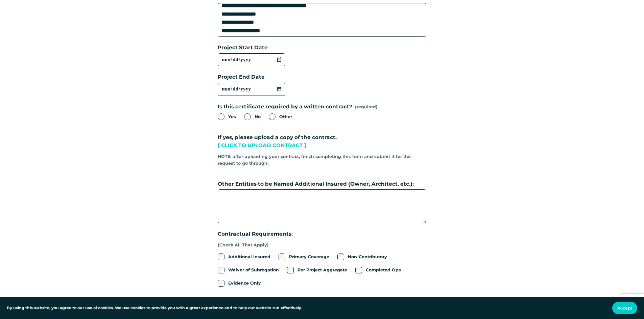 The height and width of the screenshot is (319, 644). Describe the element at coordinates (625, 308) in the screenshot. I see `button: Accept` at that location.